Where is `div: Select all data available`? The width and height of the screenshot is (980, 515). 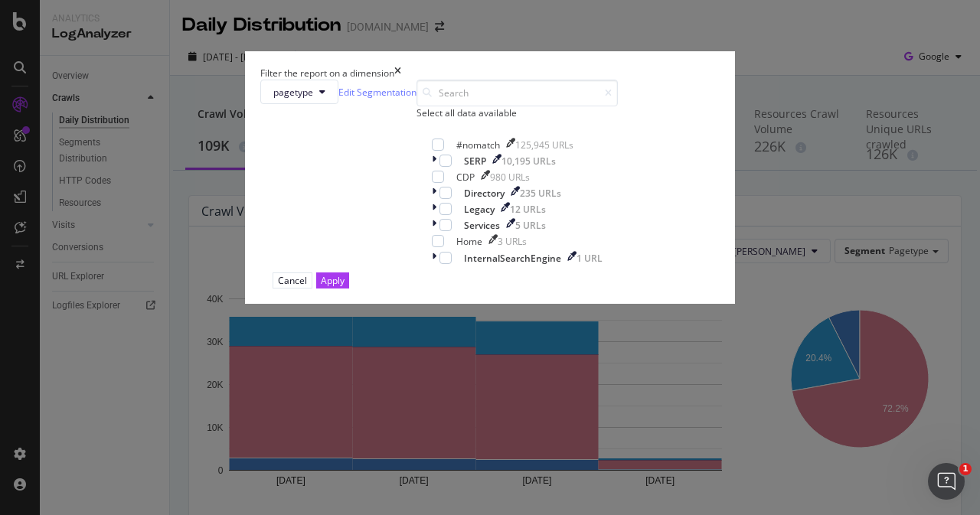 div: Select all data available is located at coordinates (517, 113).